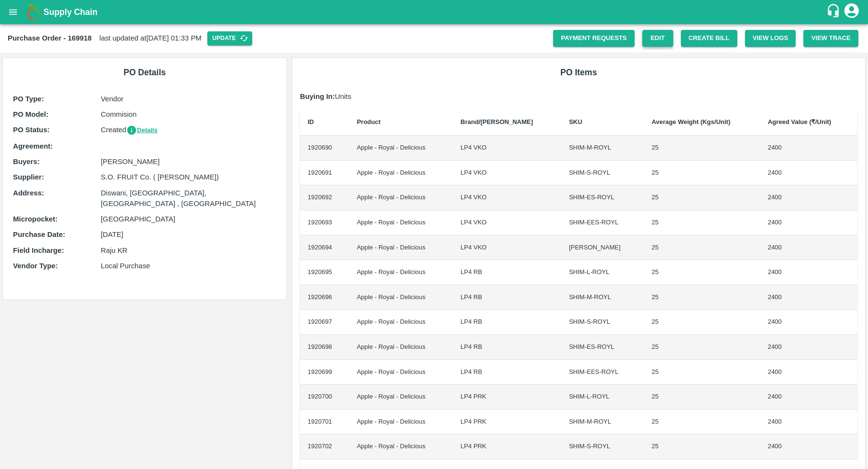 Image resolution: width=868 pixels, height=469 pixels. I want to click on b: Agreed Value (₹/Unit), so click(800, 122).